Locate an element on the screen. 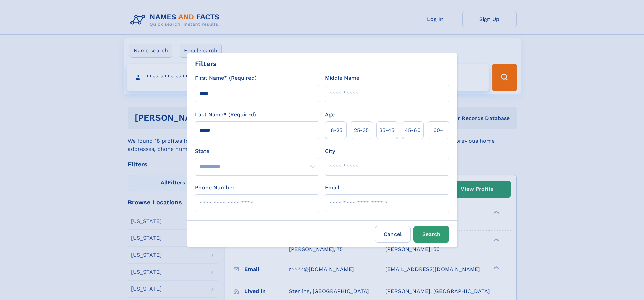  span: 45‑60 is located at coordinates (413, 130).